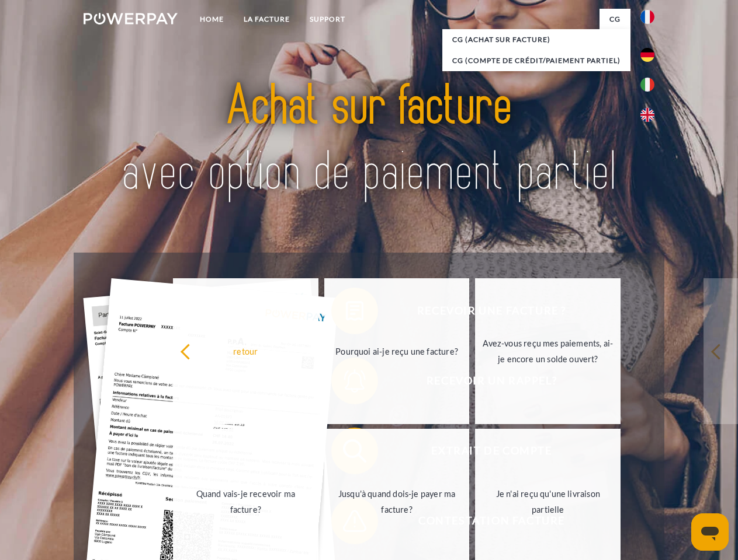 Image resolution: width=738 pixels, height=560 pixels. Describe the element at coordinates (647, 85) in the screenshot. I see `img: it` at that location.